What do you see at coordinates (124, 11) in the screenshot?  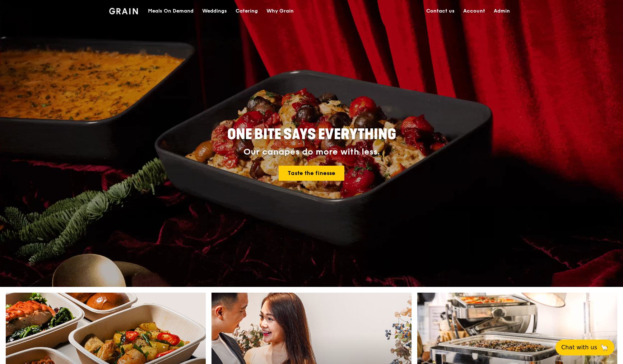 I see `img: Grain` at bounding box center [124, 11].